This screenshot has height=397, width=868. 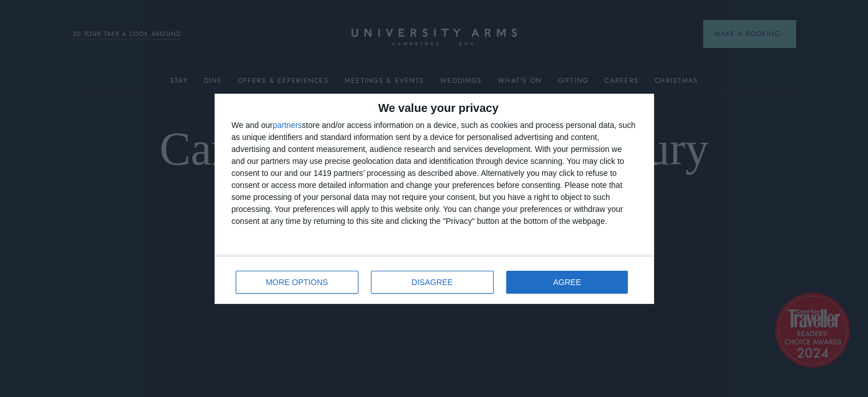 What do you see at coordinates (434, 173) in the screenshot?
I see `div: We and our store and/or access information on a device, such as cookies and process personal data...` at bounding box center [434, 173].